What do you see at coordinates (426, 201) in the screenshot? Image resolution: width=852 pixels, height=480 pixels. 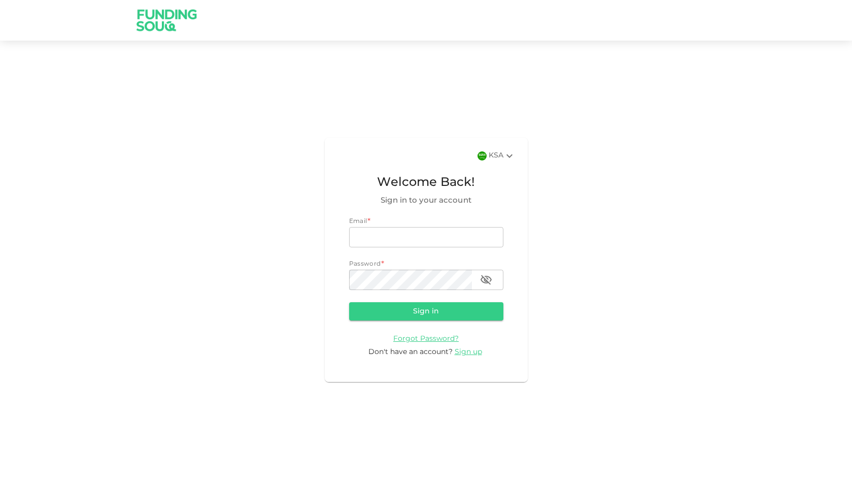 I see `span: Sign in to your account` at bounding box center [426, 201].